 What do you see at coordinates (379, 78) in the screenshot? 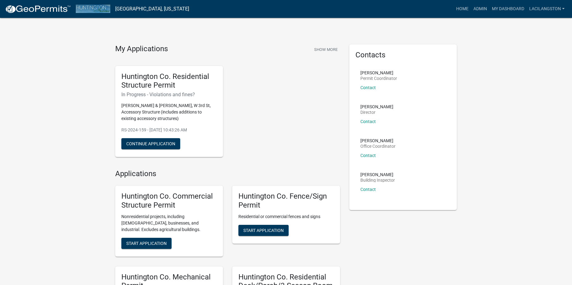
I see `p: Permit Coordinator` at bounding box center [379, 78].